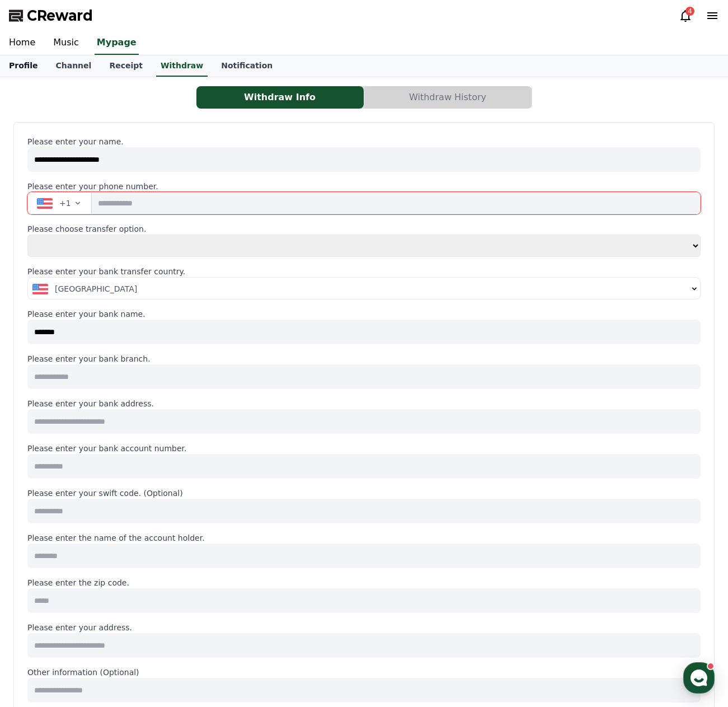 This screenshot has width=728, height=707. I want to click on button: Withdraw Info, so click(280, 98).